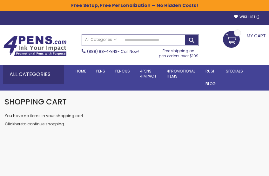 The image size is (269, 176). What do you see at coordinates (18, 124) in the screenshot?
I see `a: here` at bounding box center [18, 124].